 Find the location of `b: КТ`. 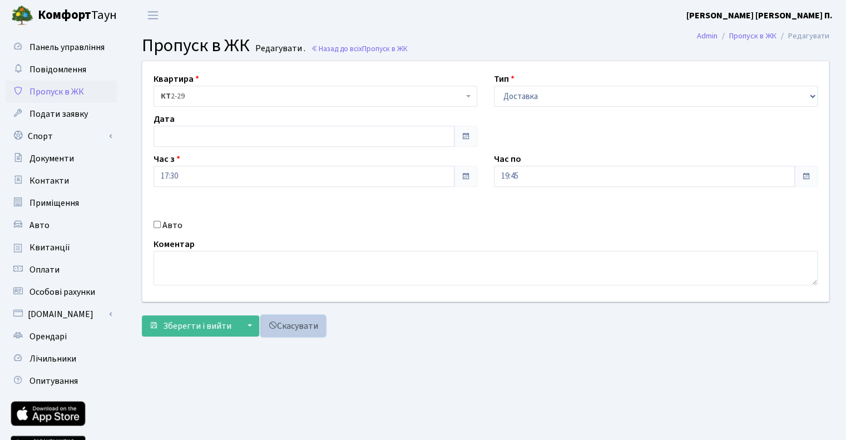

b: КТ is located at coordinates (166, 96).